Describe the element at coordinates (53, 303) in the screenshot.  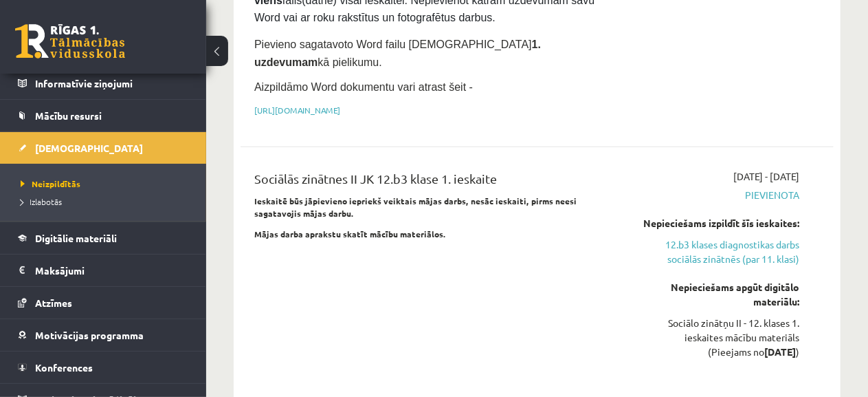
I see `span: Atzīmes` at that location.